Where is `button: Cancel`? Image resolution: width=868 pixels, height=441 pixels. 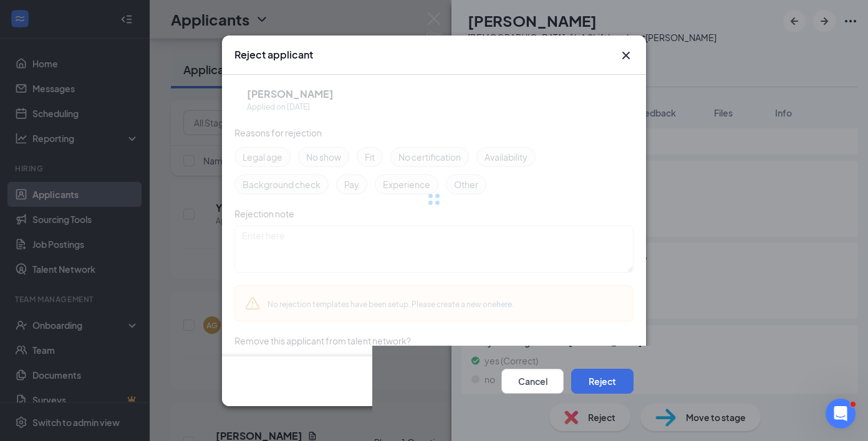
button: Cancel is located at coordinates (533, 381).